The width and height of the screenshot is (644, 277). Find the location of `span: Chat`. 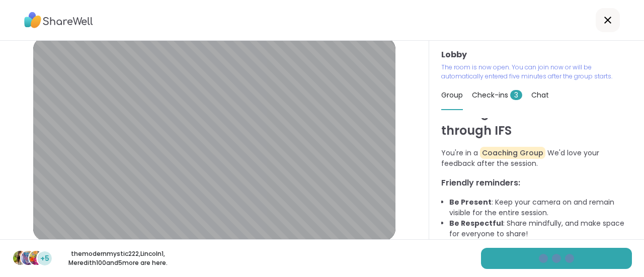

span: Chat is located at coordinates (540, 95).